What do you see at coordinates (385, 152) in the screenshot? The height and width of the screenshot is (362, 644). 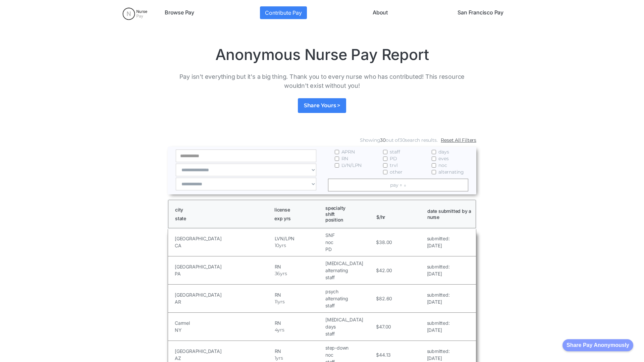 I see `input: staff` at bounding box center [385, 152].